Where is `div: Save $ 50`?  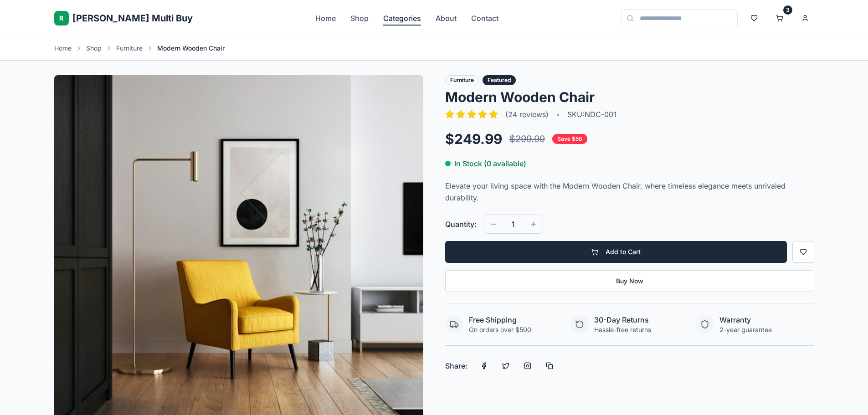
div: Save $ 50 is located at coordinates (569, 139).